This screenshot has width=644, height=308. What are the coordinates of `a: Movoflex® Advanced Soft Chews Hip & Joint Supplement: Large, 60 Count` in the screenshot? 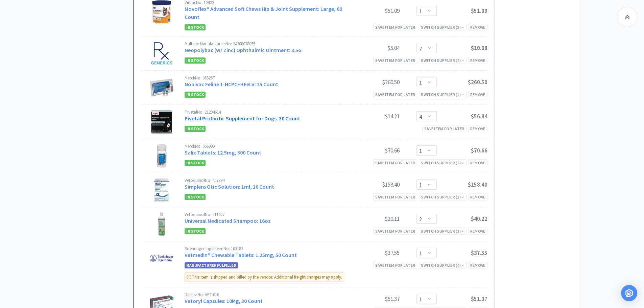 It's located at (264, 13).